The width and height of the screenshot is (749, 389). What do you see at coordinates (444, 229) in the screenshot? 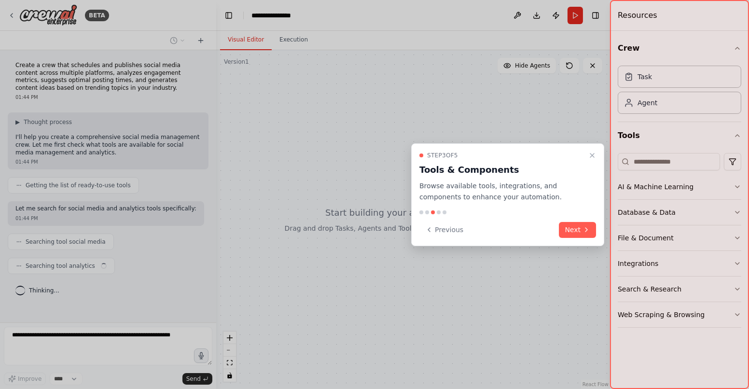
I see `button: Previous` at bounding box center [444, 229].